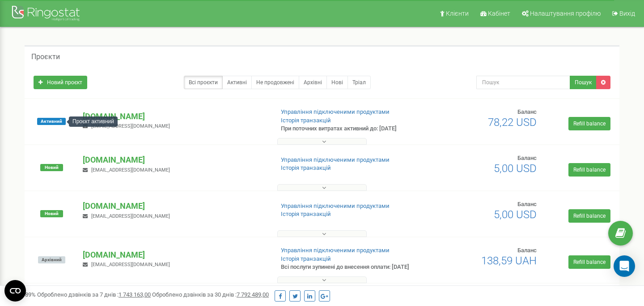  Describe the element at coordinates (512, 122) in the screenshot. I see `span: 78,22 USD` at that location.